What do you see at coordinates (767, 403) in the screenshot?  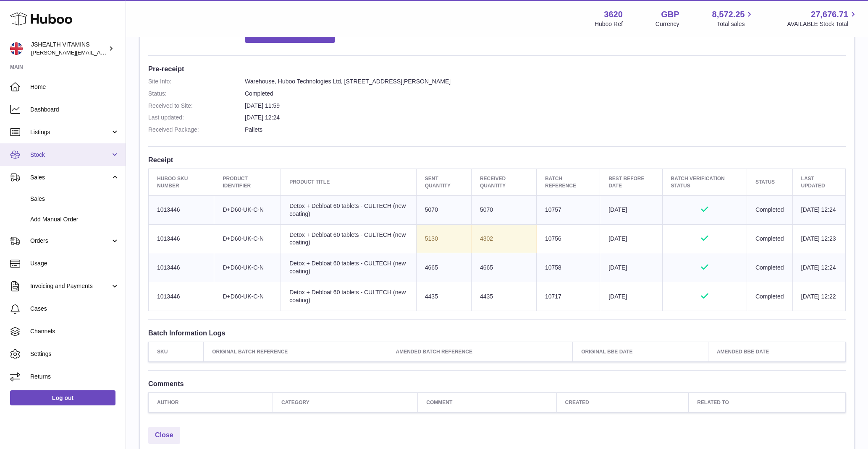 I see `th: Related to` at bounding box center [767, 403].